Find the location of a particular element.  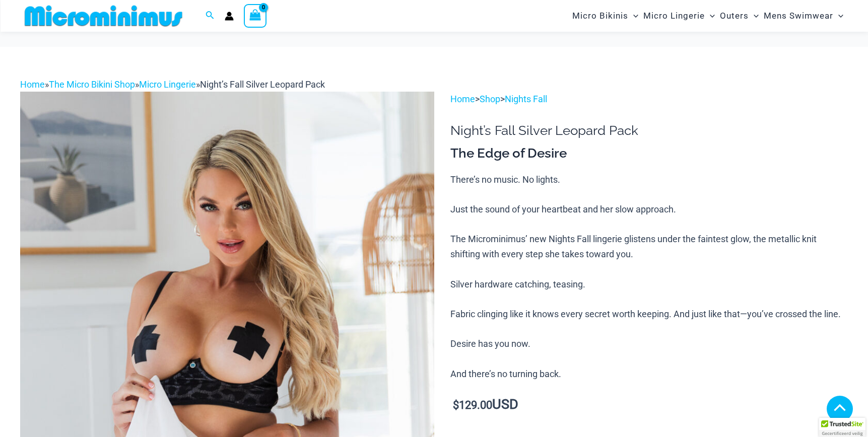

span: Outers is located at coordinates (734, 15).